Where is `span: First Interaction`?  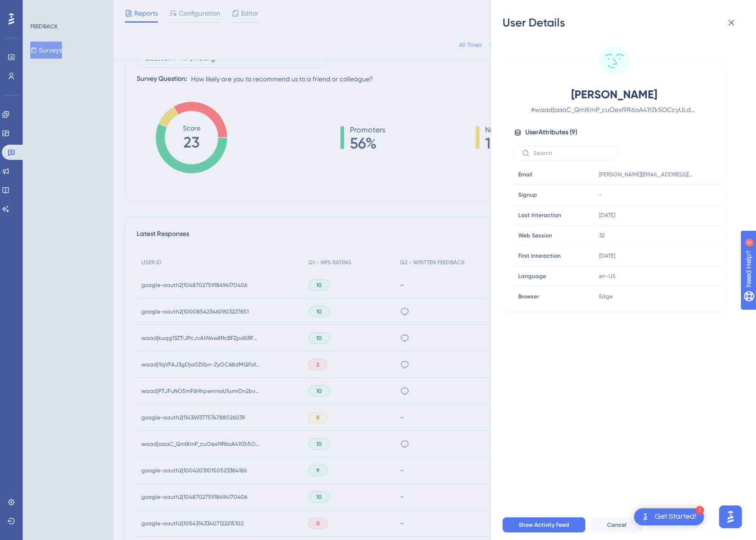 span: First Interaction is located at coordinates (539, 256).